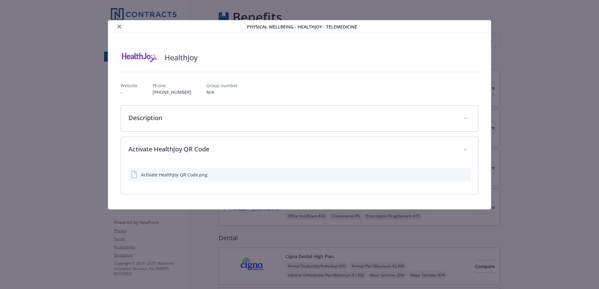 The height and width of the screenshot is (289, 599). I want to click on button: close, so click(119, 27).